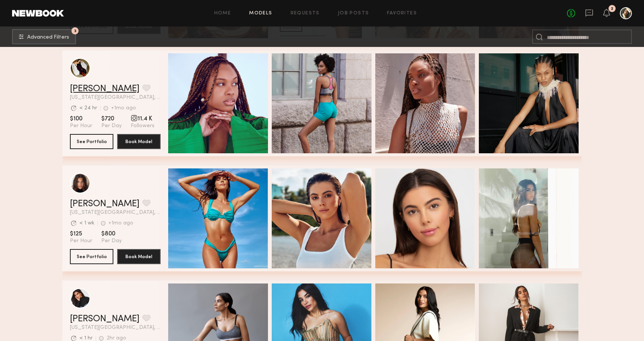 The width and height of the screenshot is (644, 341). I want to click on div: 2, so click(612, 9).